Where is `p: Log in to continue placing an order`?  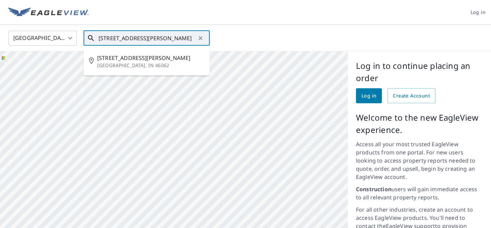 p: Log in to continue placing an order is located at coordinates (419, 72).